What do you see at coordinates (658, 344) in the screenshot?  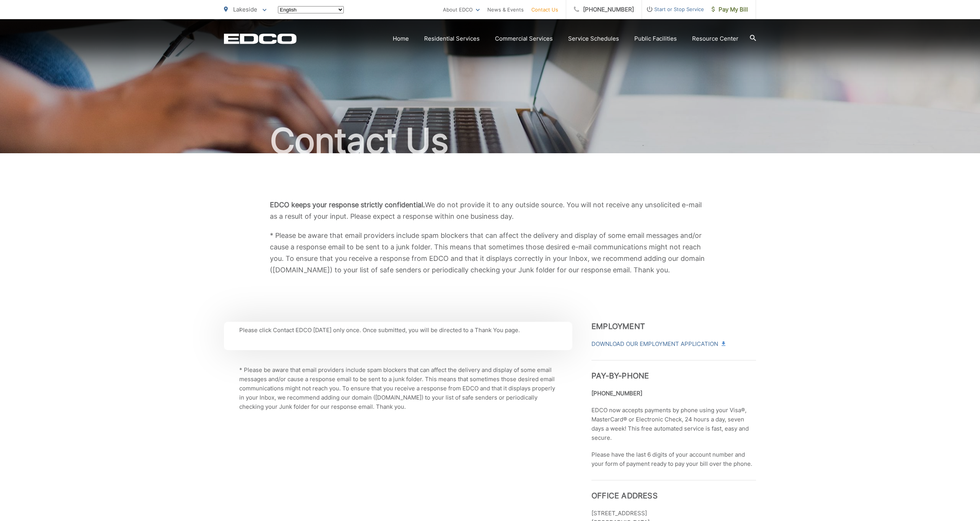 I see `a: Download Our Employment Application` at bounding box center [658, 344].